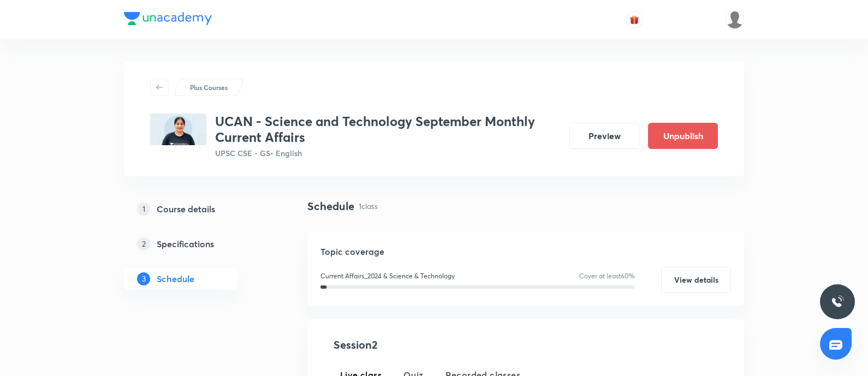 This screenshot has width=868, height=376. I want to click on h5: Course details, so click(186, 209).